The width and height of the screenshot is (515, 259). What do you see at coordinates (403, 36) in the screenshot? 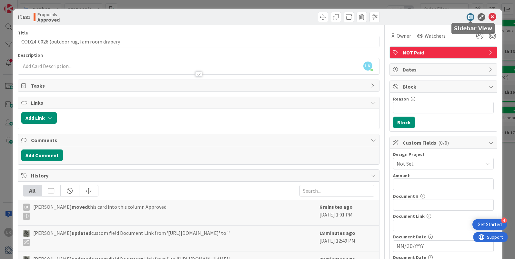
I see `span: Owner` at bounding box center [403, 36].